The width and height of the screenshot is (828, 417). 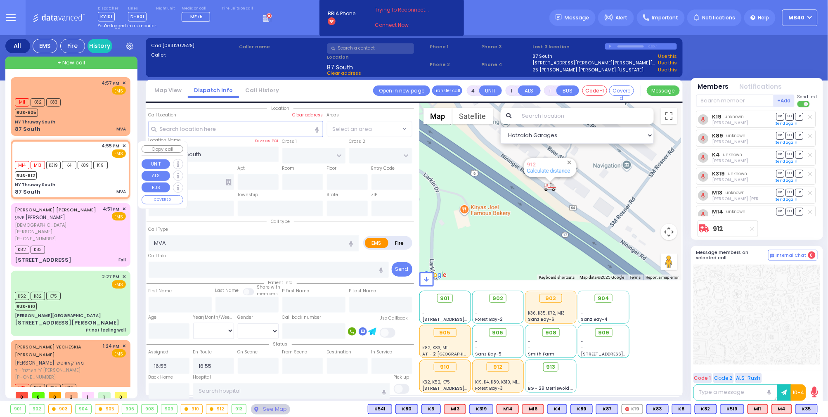 What do you see at coordinates (333, 195) in the screenshot?
I see `label: State` at bounding box center [333, 195].